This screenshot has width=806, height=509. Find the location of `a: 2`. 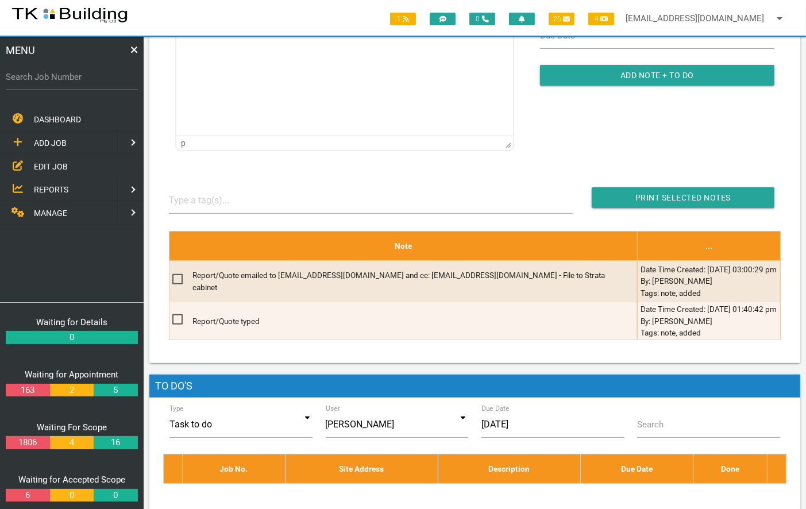

a: 2 is located at coordinates (72, 390).